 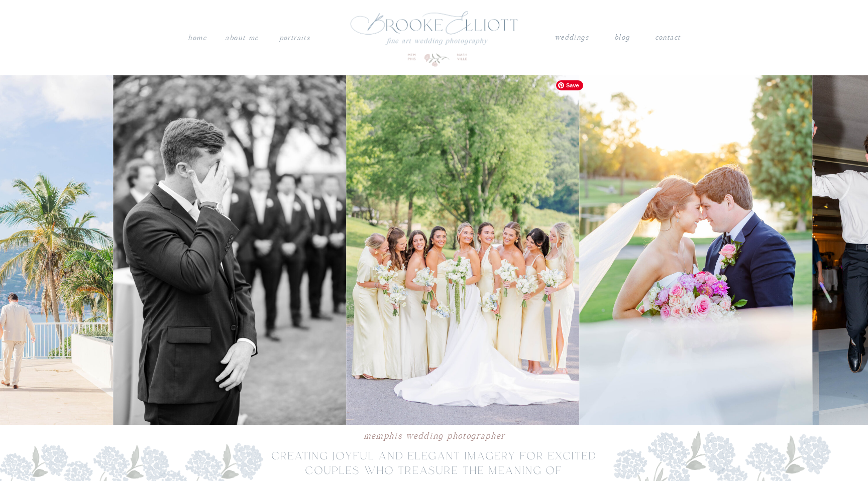 What do you see at coordinates (242, 38) in the screenshot?
I see `nav: About me` at bounding box center [242, 38].